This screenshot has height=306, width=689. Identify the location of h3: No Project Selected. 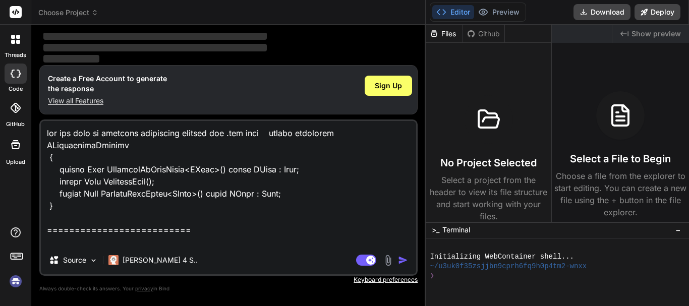
(489, 163).